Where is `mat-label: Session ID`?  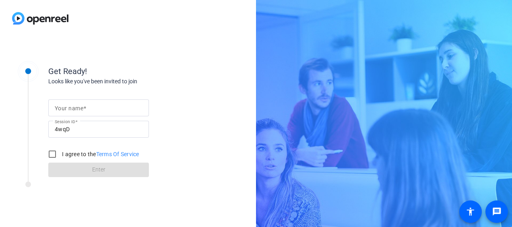 mat-label: Session ID is located at coordinates (65, 122).